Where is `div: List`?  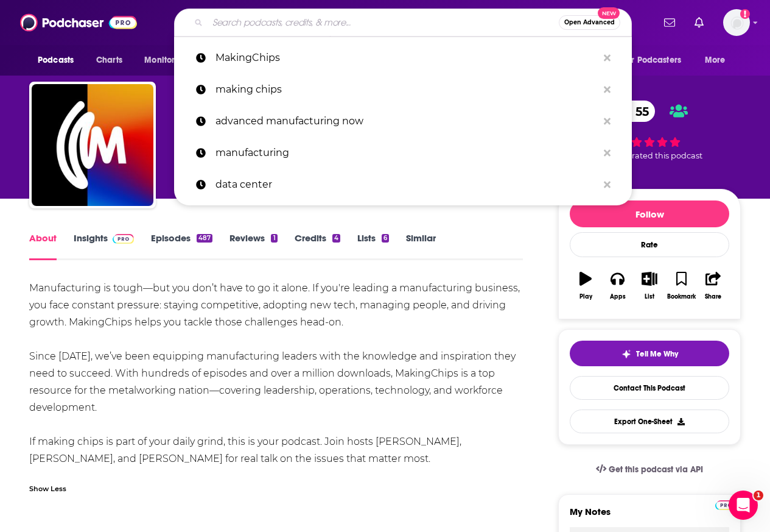
div: List is located at coordinates (650, 297).